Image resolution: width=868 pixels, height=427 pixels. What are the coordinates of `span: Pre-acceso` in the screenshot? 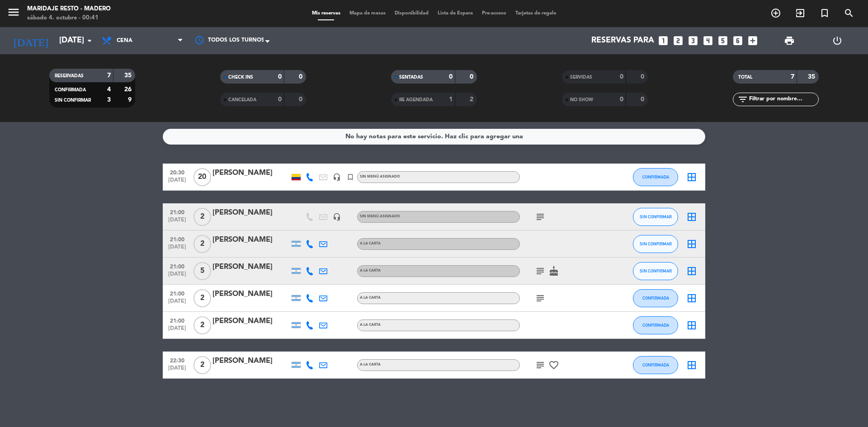 It's located at (494, 13).